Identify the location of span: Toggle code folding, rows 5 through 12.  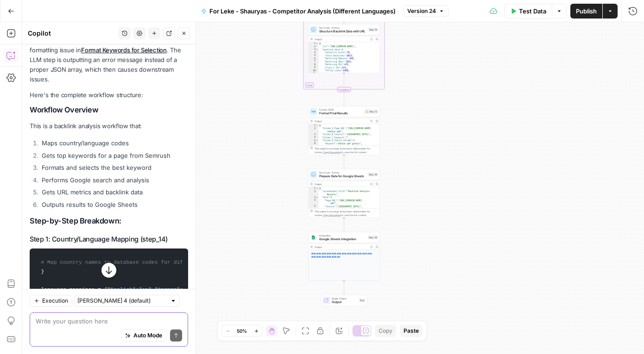
(317, 141).